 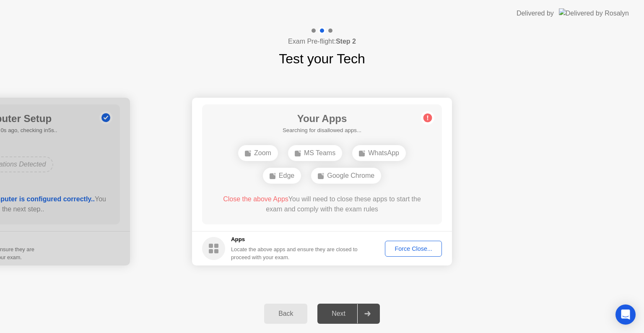 What do you see at coordinates (414, 249) in the screenshot?
I see `div: Force Close...` at bounding box center [414, 249].